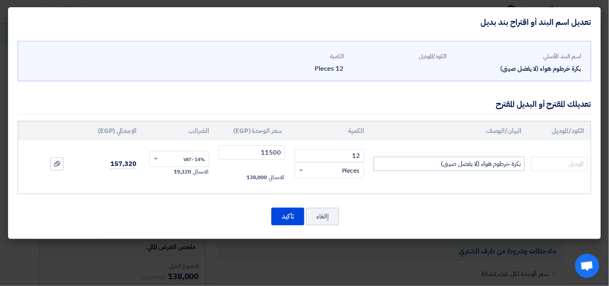 This screenshot has width=609, height=286. What do you see at coordinates (587, 266) in the screenshot?
I see `div: Open chat` at bounding box center [587, 266].